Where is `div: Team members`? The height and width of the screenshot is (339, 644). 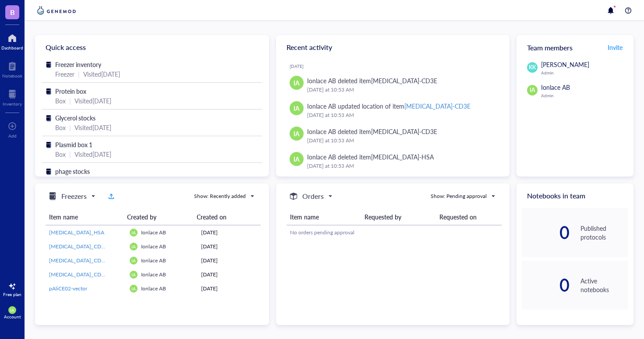 div: Team members is located at coordinates (575, 48).